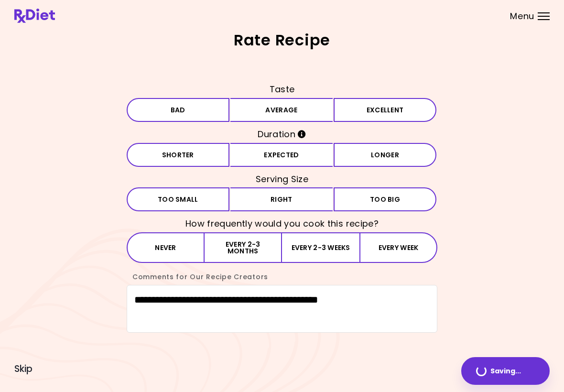  I want to click on button: Too big, so click(385, 200).